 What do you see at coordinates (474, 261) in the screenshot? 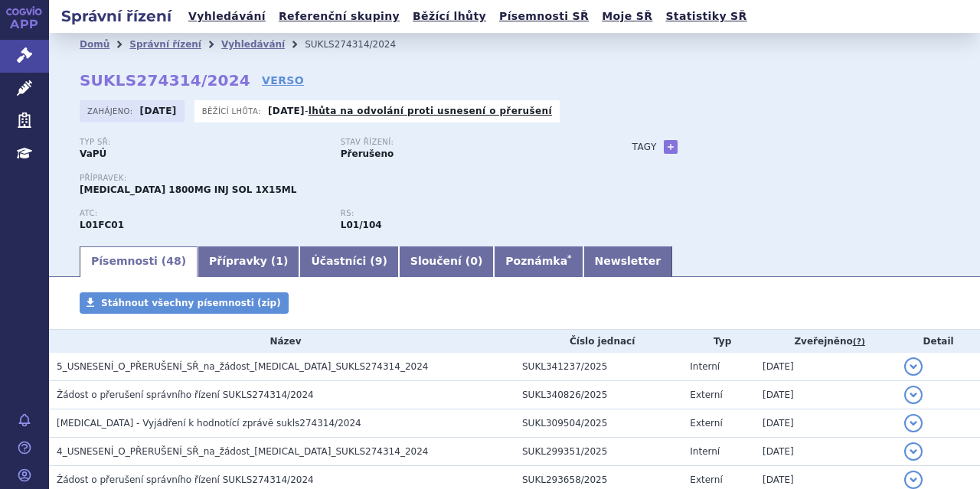
I see `span: 0` at bounding box center [474, 261].